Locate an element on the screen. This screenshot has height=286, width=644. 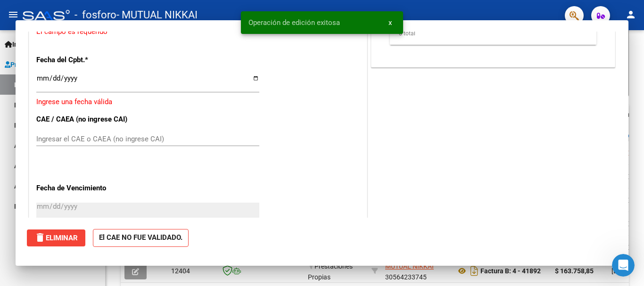
span: Prestadores / Proveedores is located at coordinates (48, 65).